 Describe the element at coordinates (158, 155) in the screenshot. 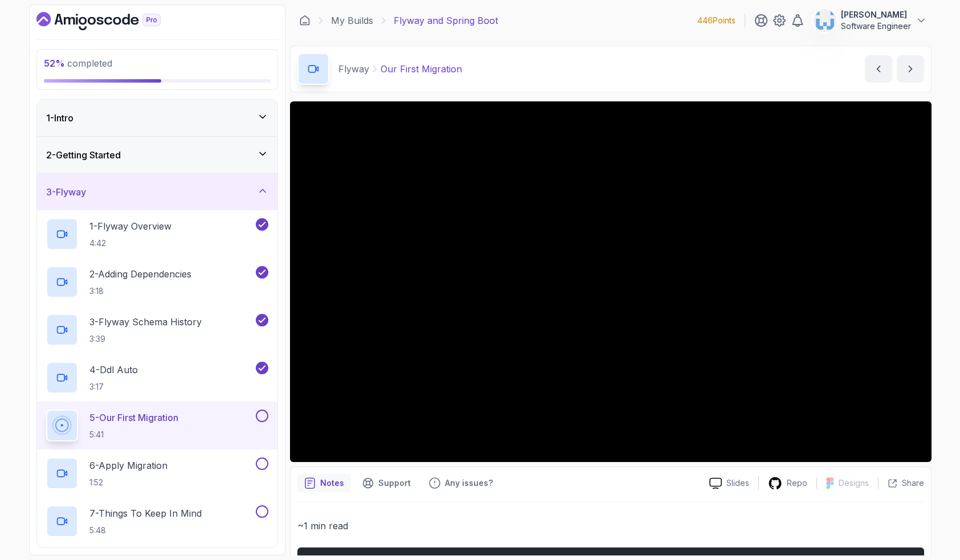

I see `button: 2-Getting Started` at that location.